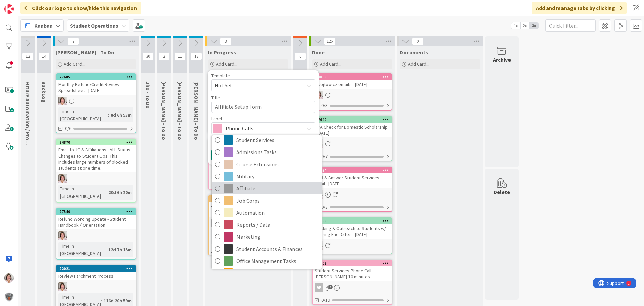 The width and height of the screenshot is (644, 306). What do you see at coordinates (118, 301) in the screenshot?
I see `div: 116d 20h 59m` at bounding box center [118, 301].